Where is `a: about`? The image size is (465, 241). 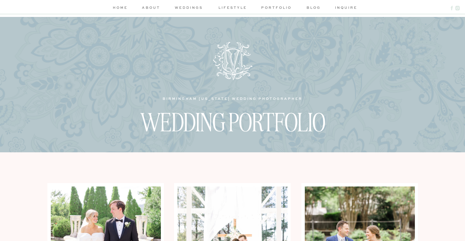
a: about is located at coordinates (151, 8).